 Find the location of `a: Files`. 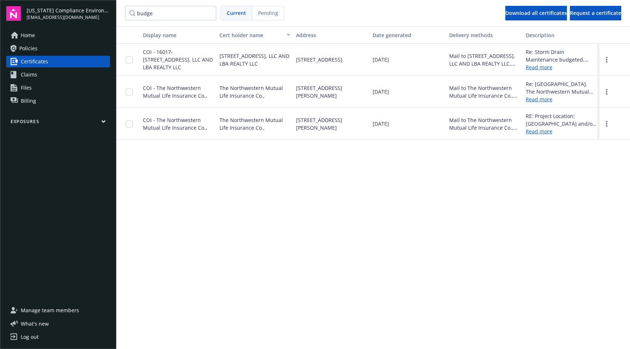

a: Files is located at coordinates (58, 88).